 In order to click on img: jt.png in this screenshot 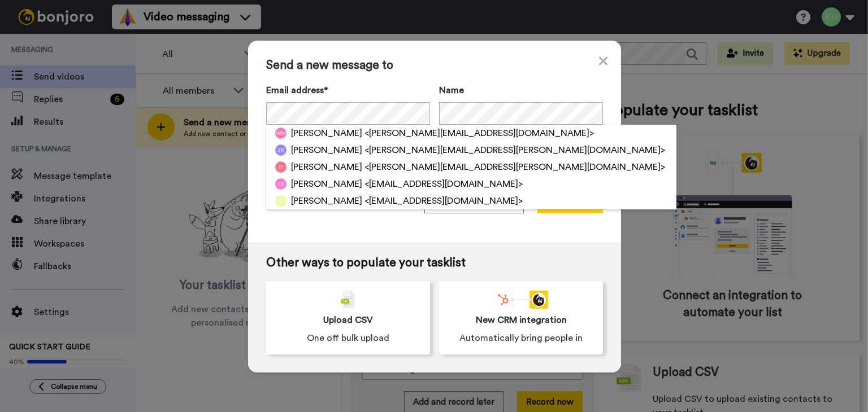, I will do `click(281, 167)`.